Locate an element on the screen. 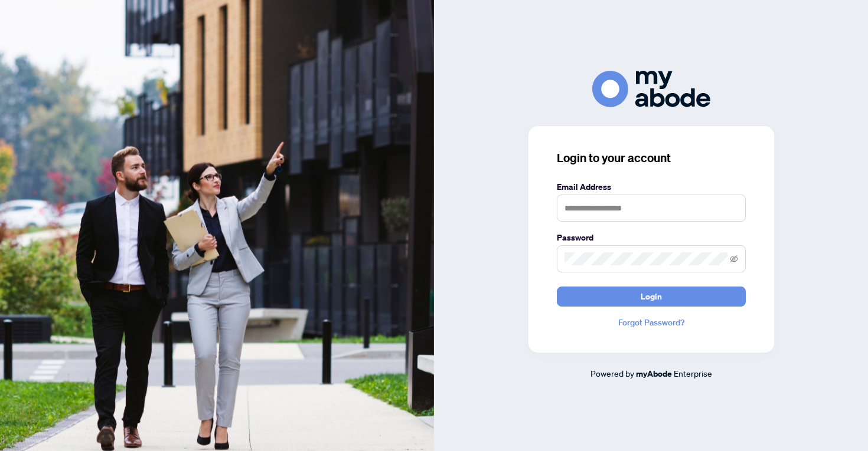  a: Forgot Password? is located at coordinates (651, 322).